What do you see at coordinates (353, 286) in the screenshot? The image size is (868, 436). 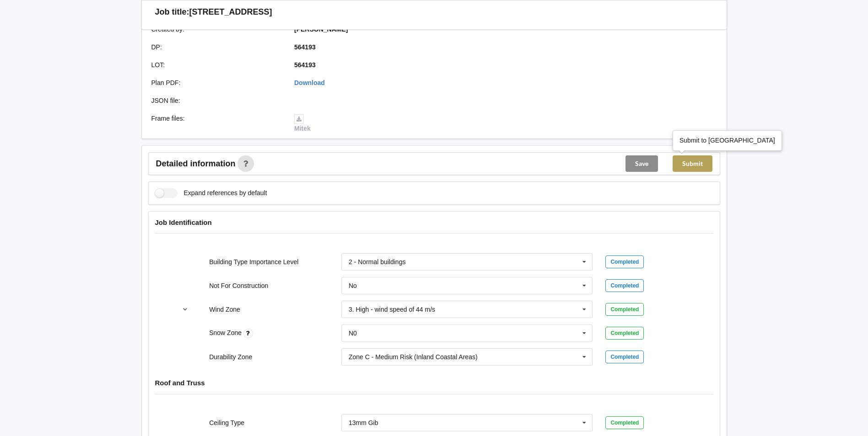 I see `div: No` at bounding box center [353, 286].